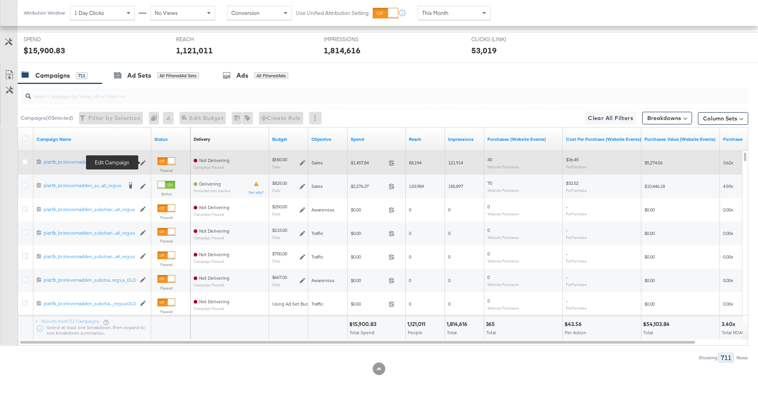  I want to click on span: 88,194, so click(415, 163).